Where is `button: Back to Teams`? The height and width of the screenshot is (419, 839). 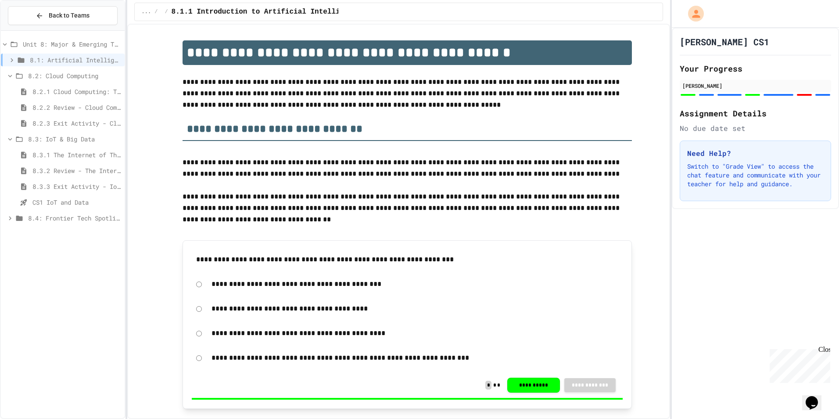
button: Back to Teams is located at coordinates (63, 15).